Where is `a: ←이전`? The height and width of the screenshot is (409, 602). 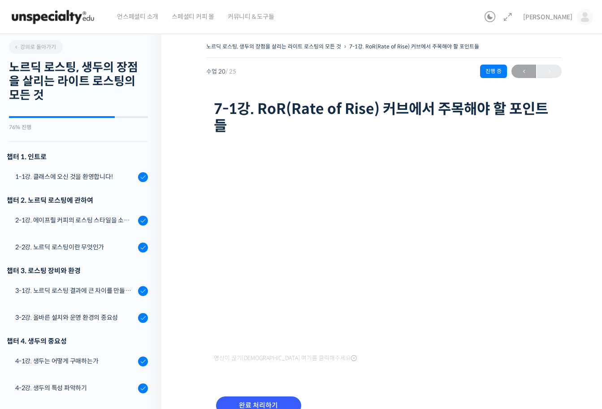 a: ←이전 is located at coordinates (523, 71).